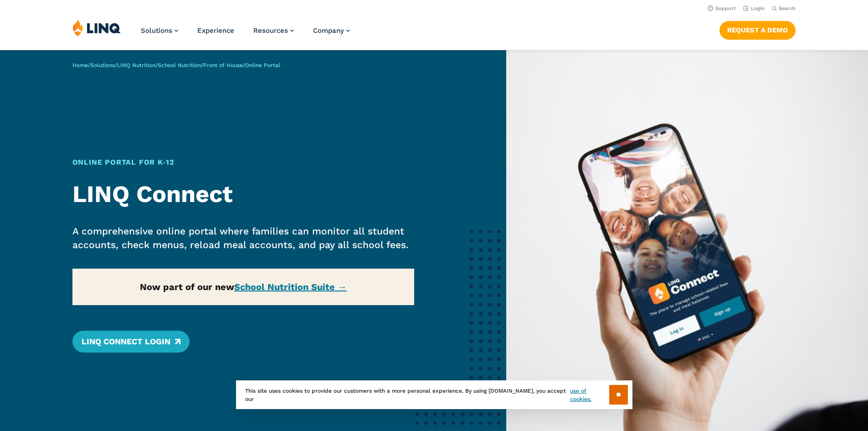  Describe the element at coordinates (787, 8) in the screenshot. I see `span: Search` at that location.